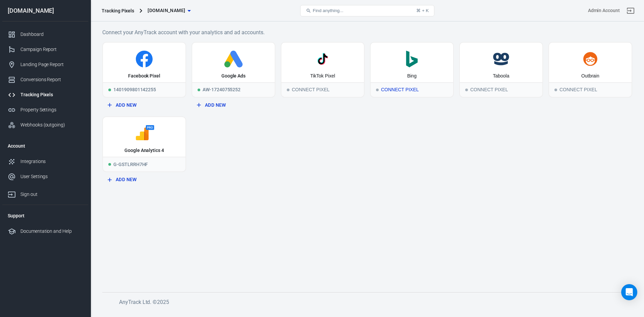 The height and width of the screenshot is (317, 644). Describe the element at coordinates (45, 34) in the screenshot. I see `a: Dashboard` at that location.